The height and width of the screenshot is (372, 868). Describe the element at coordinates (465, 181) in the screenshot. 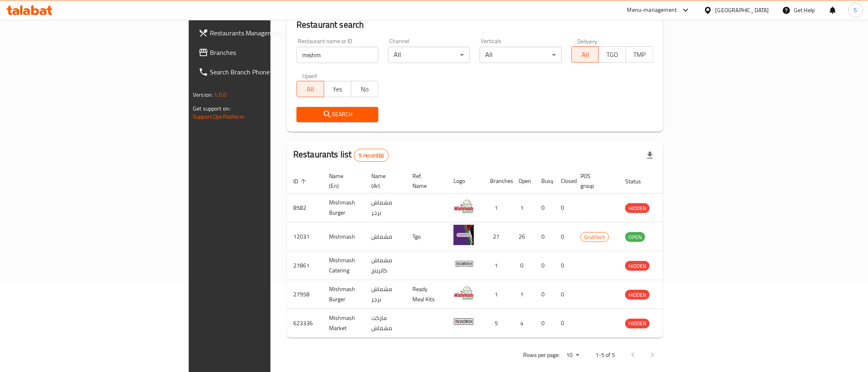

I see `th: Logo` at that location.